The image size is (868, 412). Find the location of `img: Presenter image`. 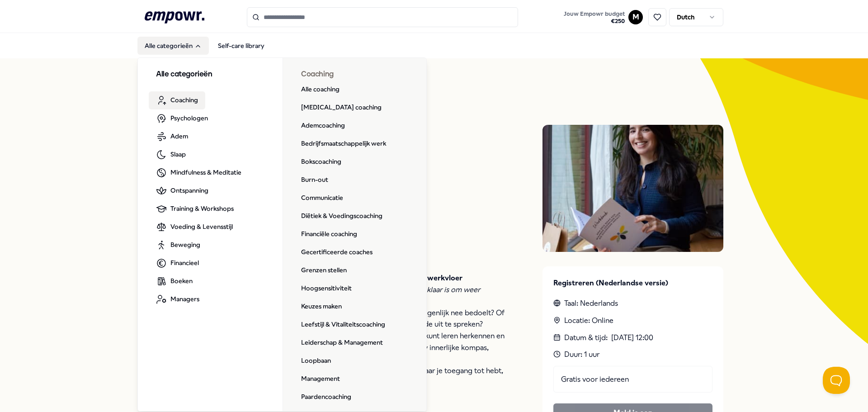

img: Presenter image is located at coordinates (633, 188).